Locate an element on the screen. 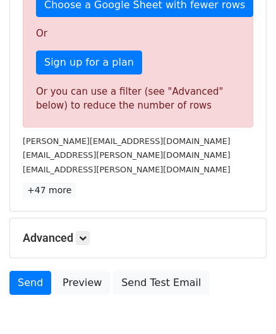  a: Preview is located at coordinates (82, 283).